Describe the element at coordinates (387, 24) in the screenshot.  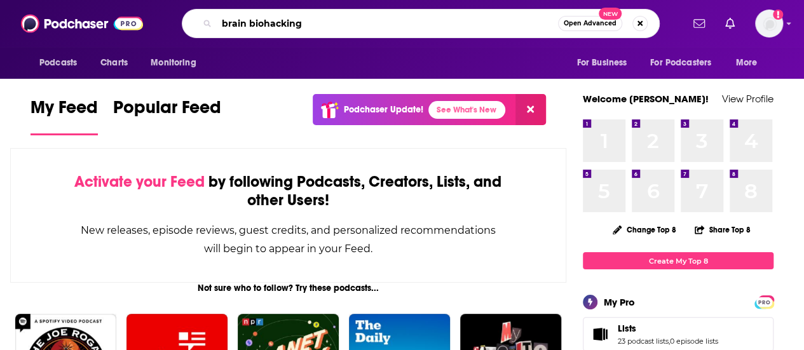
I see `input: Search podcasts, credits, & more...` at that location.